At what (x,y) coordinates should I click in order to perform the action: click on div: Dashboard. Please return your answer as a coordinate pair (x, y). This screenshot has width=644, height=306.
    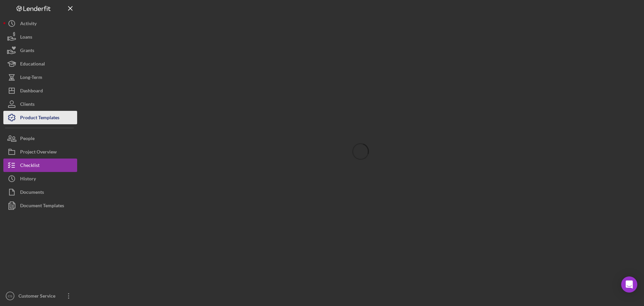
    Looking at the image, I should click on (32, 91).